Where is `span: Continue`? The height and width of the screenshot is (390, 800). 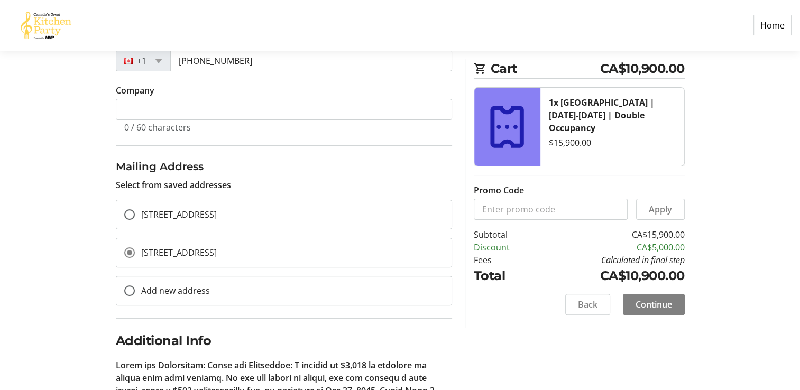
span: Continue is located at coordinates (654, 305).